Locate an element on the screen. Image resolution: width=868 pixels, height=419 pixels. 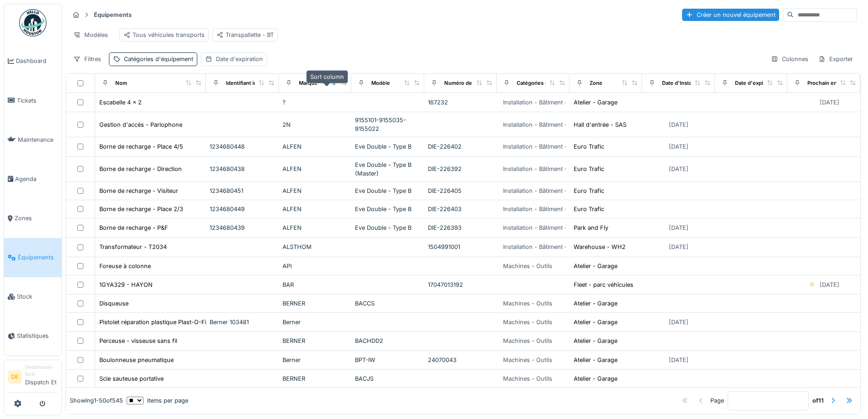
div: BACHDD2 is located at coordinates (387, 341).